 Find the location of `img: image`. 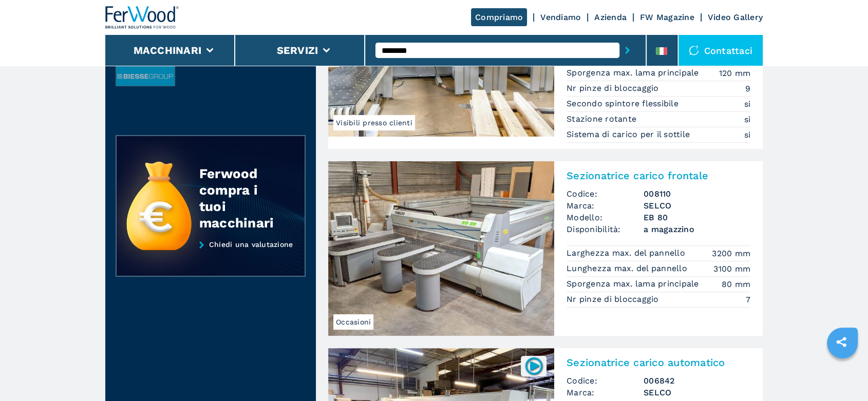

img: image is located at coordinates (145, 77).